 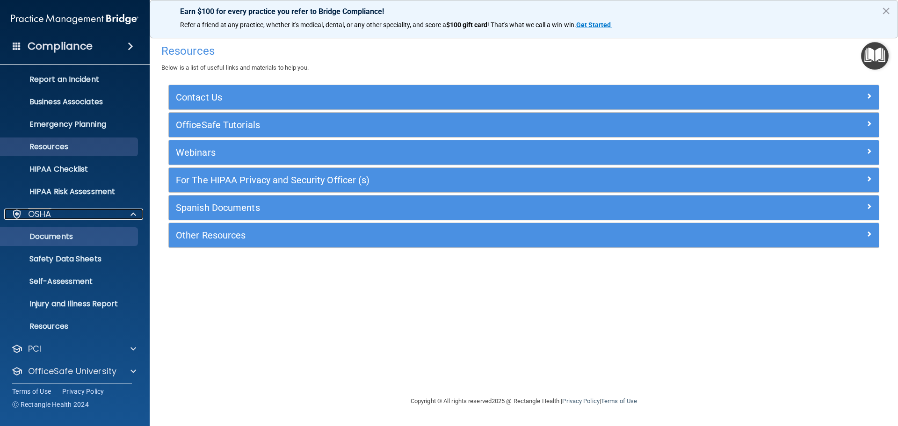 I want to click on a: Contact Us, so click(x=524, y=97).